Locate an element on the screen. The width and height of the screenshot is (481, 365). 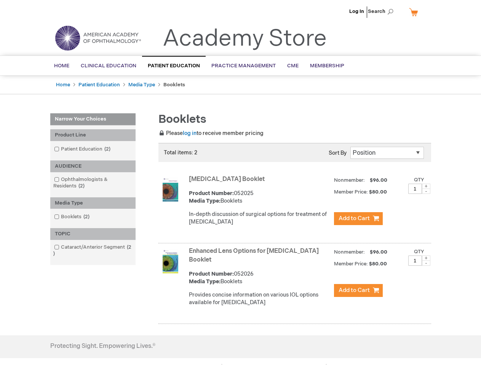
div: Media Type is located at coordinates (93, 203).